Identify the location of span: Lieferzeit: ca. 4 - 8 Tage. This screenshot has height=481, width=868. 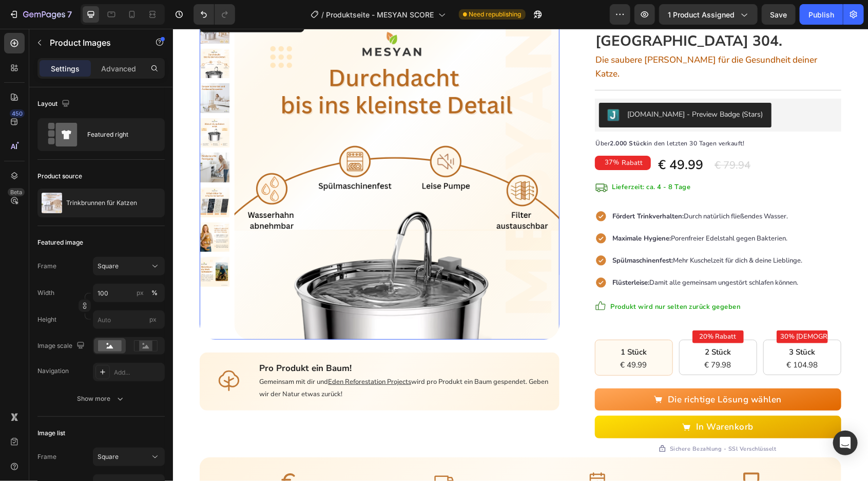
(478, 158).